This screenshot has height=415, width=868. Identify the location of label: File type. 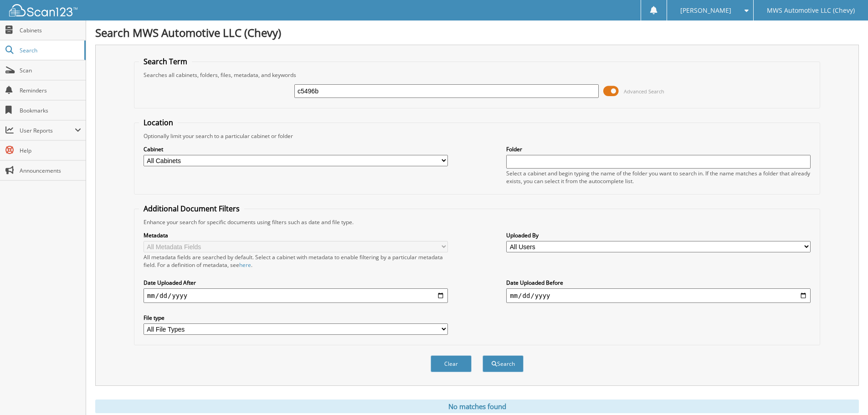
(296, 317).